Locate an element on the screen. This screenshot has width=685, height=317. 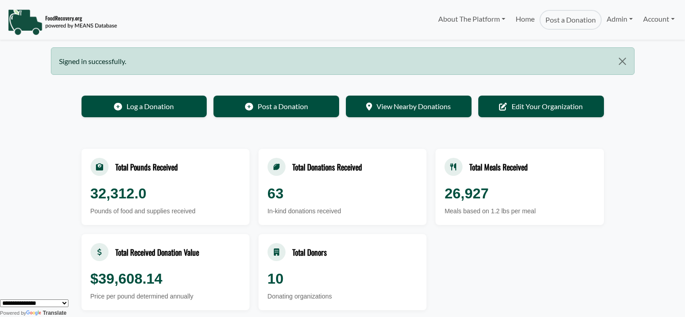
div: 26,927 is located at coordinates (519, 193).